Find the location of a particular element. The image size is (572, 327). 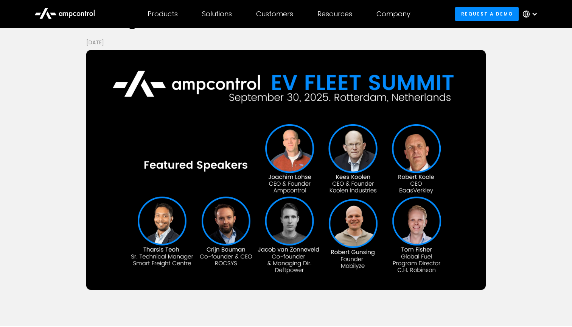

div: Company is located at coordinates (394, 14).